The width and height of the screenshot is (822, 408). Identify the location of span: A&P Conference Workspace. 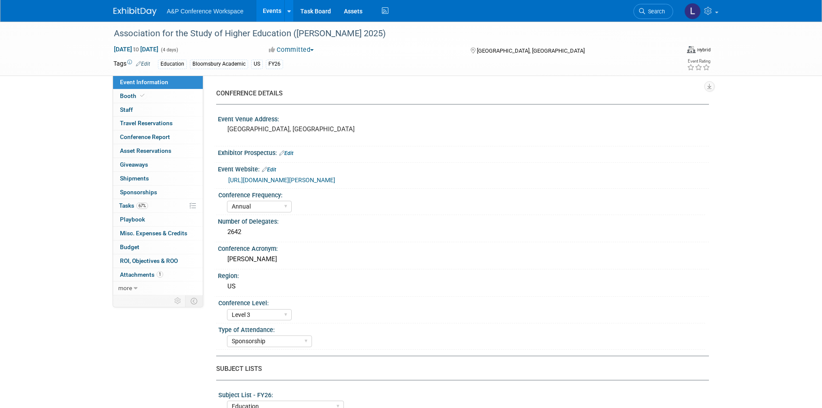
(205, 11).